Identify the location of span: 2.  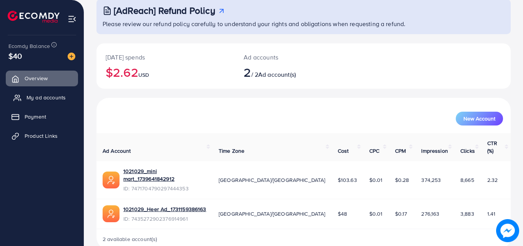
(247, 72).